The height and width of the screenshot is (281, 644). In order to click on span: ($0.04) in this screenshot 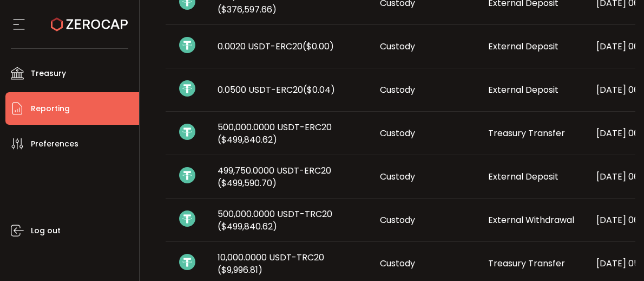, I will do `click(319, 89)`.